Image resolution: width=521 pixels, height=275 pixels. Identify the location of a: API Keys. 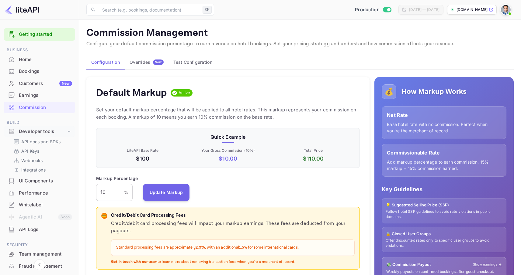
(42, 151).